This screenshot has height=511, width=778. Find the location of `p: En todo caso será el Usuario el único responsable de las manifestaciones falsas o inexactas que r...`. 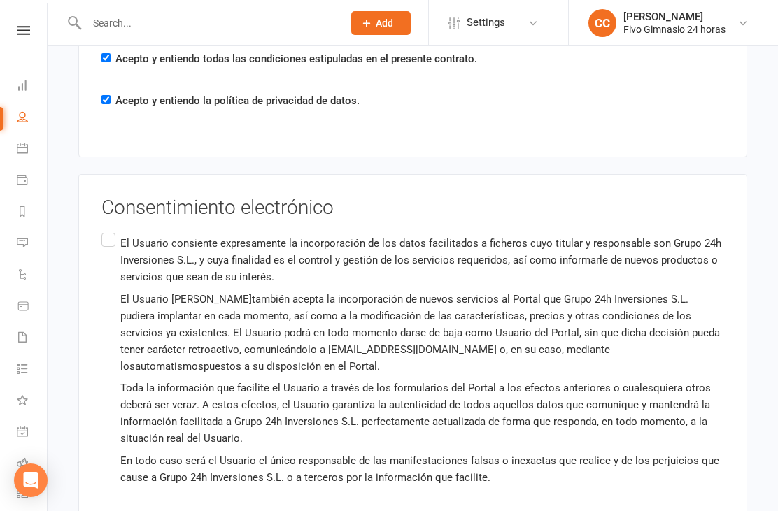

p: En todo caso será el Usuario el único responsable de las manifestaciones falsas o inexactas que r... is located at coordinates (422, 469).